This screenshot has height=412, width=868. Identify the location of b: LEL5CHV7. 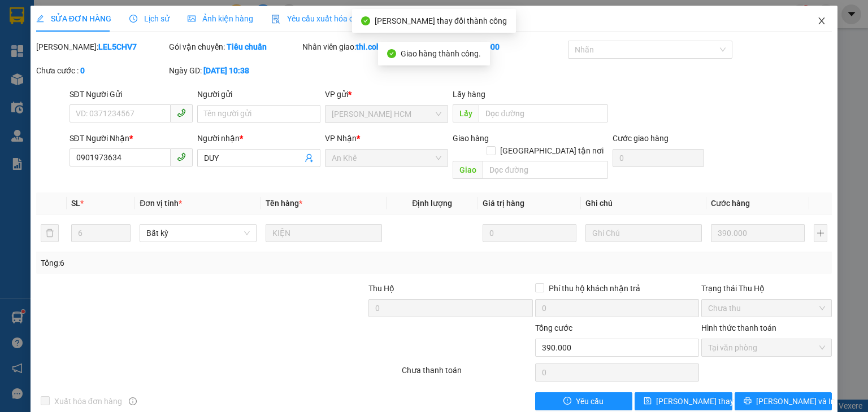
(117, 47).